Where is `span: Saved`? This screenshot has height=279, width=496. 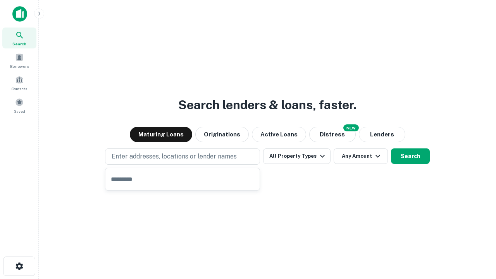
span: Saved is located at coordinates (19, 111).